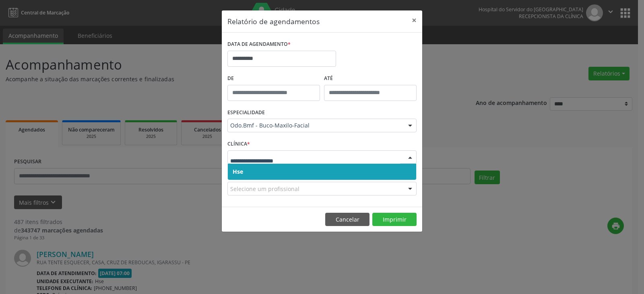 The width and height of the screenshot is (644, 294). Describe the element at coordinates (238, 144) in the screenshot. I see `label: CLÍNICA` at that location.